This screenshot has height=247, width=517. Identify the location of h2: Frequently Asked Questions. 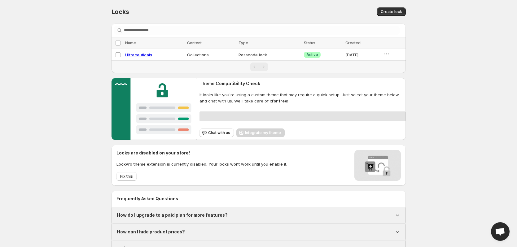
(259, 199).